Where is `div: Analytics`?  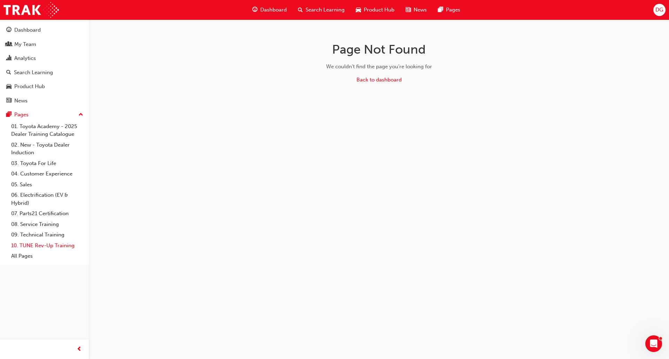 div: Analytics is located at coordinates (25, 58).